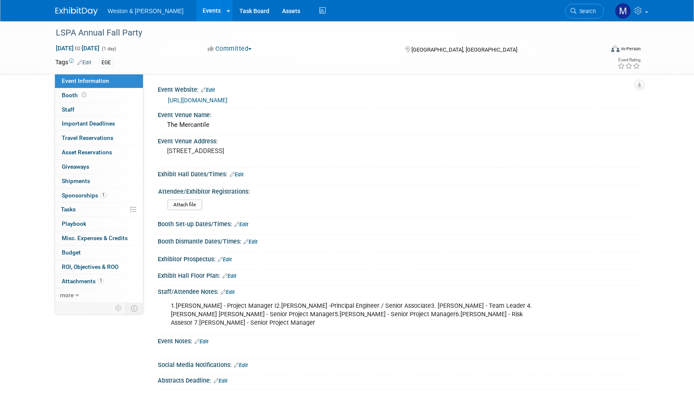 Image resolution: width=694 pixels, height=416 pixels. What do you see at coordinates (68, 209) in the screenshot?
I see `span: Tasks` at bounding box center [68, 209].